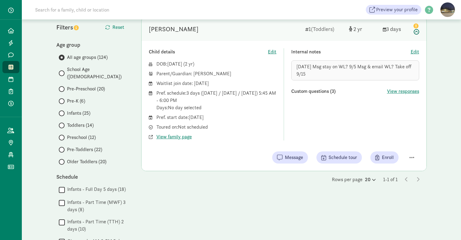  I want to click on div: Child details, so click(209, 52).